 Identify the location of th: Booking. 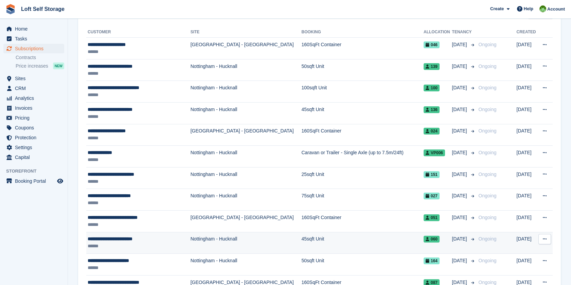
(362, 32).